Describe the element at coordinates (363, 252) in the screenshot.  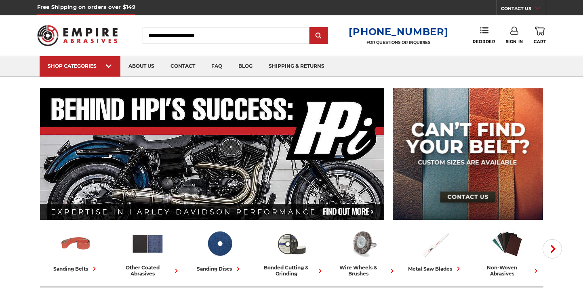
I see `a: wire wheels & brushes` at that location.